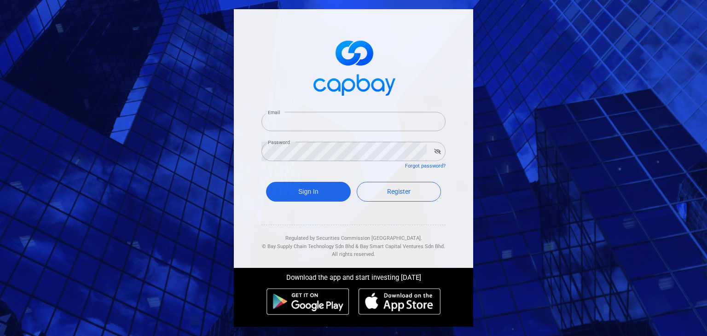  Describe the element at coordinates (308, 246) in the screenshot. I see `span: © Bay Supply Chain Technology Sdn Bhd` at that location.